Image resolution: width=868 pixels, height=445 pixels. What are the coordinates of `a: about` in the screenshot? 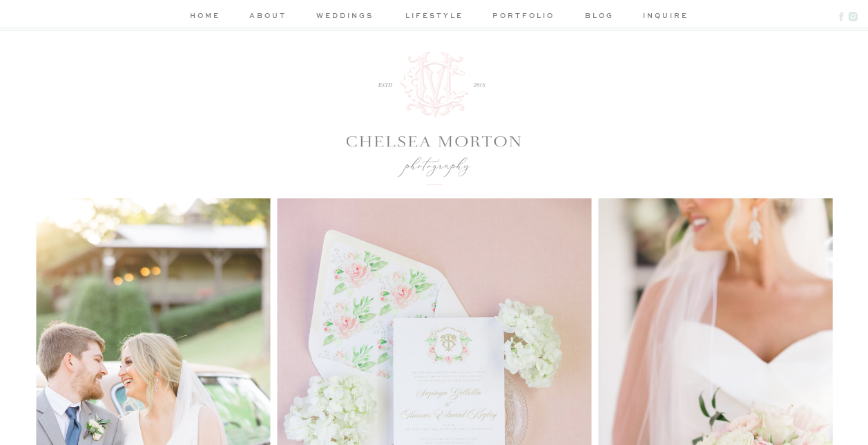 It's located at (268, 16).